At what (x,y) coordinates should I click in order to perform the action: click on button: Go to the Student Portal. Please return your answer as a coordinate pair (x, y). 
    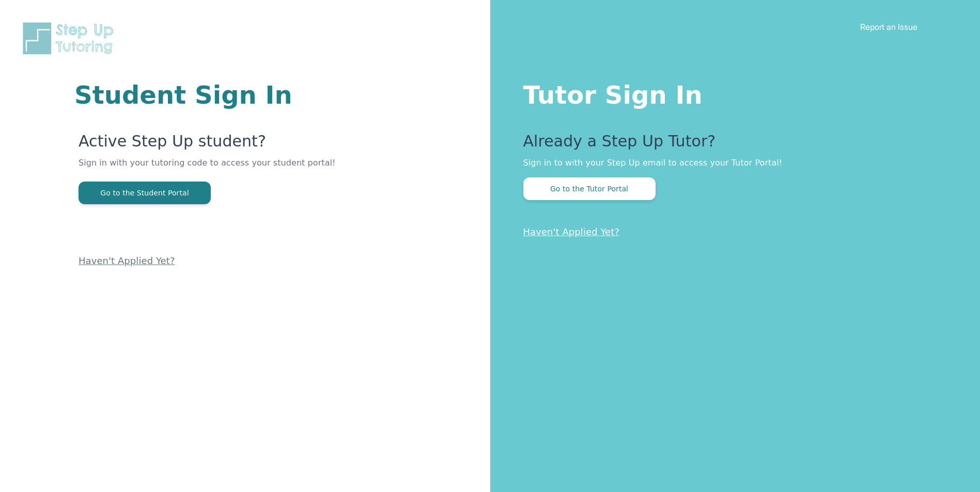
    Looking at the image, I should click on (144, 193).